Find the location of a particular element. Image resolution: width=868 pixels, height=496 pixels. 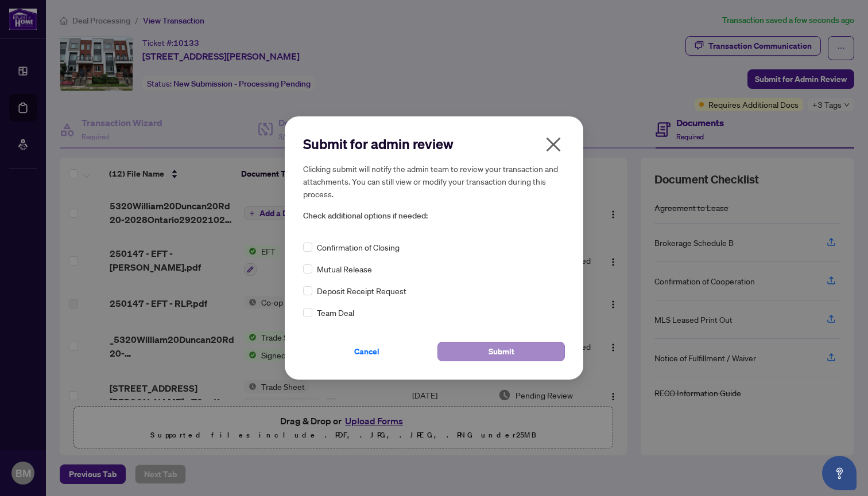

span: Deposit Receipt Request is located at coordinates (361, 291).